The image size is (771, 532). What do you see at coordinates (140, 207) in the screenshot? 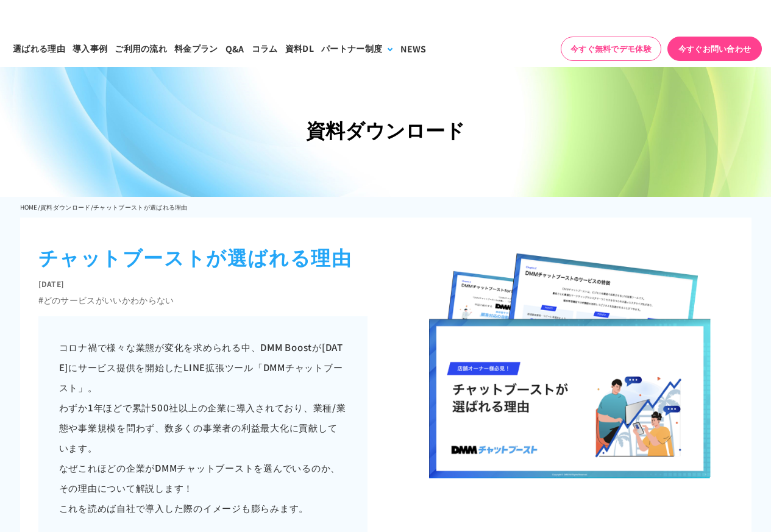
I see `li: チャットブーストが選ばれる理由` at bounding box center [140, 207].